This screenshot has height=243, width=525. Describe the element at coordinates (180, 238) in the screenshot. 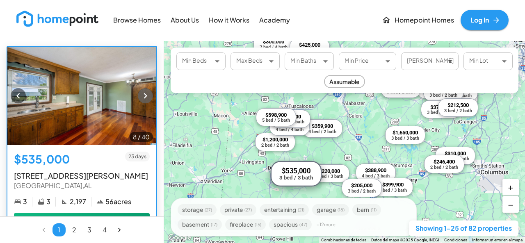

I see `img: Google` at that location.